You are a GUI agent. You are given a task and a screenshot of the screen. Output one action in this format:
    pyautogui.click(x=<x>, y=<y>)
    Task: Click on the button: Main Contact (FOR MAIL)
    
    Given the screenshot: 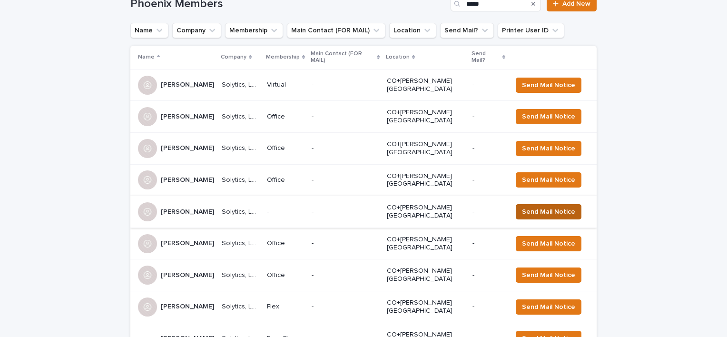 What is the action you would take?
    pyautogui.click(x=336, y=30)
    